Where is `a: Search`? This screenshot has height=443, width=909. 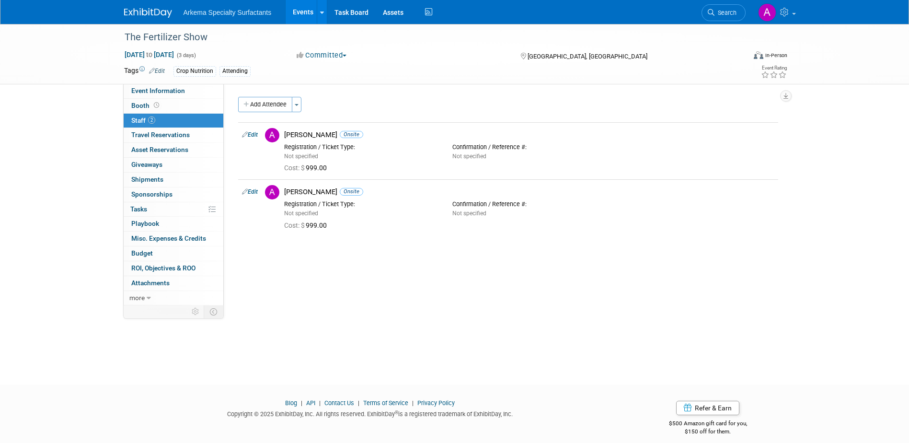
a: Search is located at coordinates (724, 12).